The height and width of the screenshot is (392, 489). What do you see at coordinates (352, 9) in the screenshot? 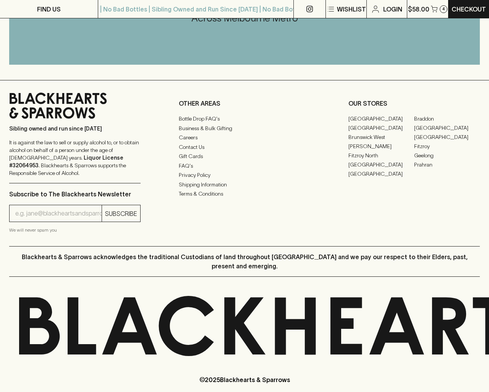
I see `p: Wishlist` at bounding box center [352, 9].